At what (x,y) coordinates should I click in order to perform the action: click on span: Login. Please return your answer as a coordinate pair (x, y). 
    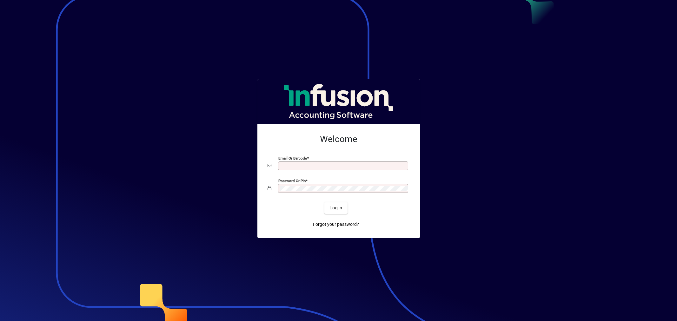
    Looking at the image, I should click on (336, 208).